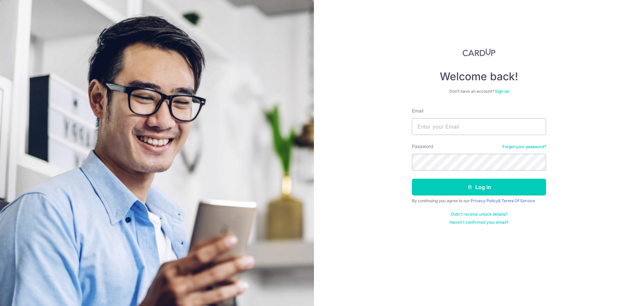 The image size is (644, 306). Describe the element at coordinates (418, 111) in the screenshot. I see `label: Email` at that location.